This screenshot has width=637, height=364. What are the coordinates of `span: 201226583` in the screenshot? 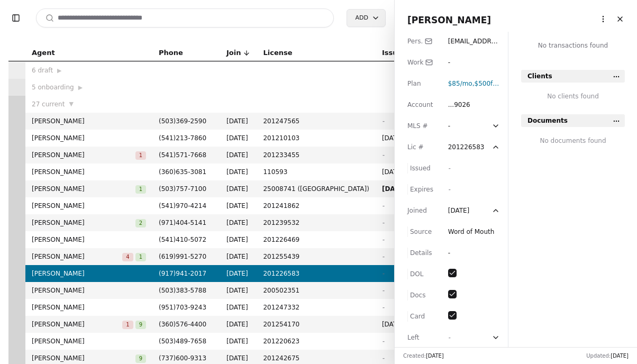 It's located at (316, 273).